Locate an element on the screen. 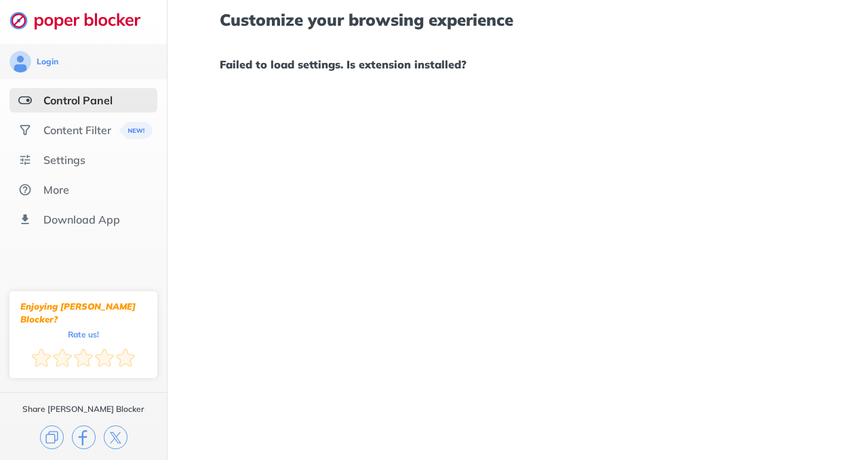 This screenshot has height=460, width=868. img: logo-webpage.svg is located at coordinates (82, 20).